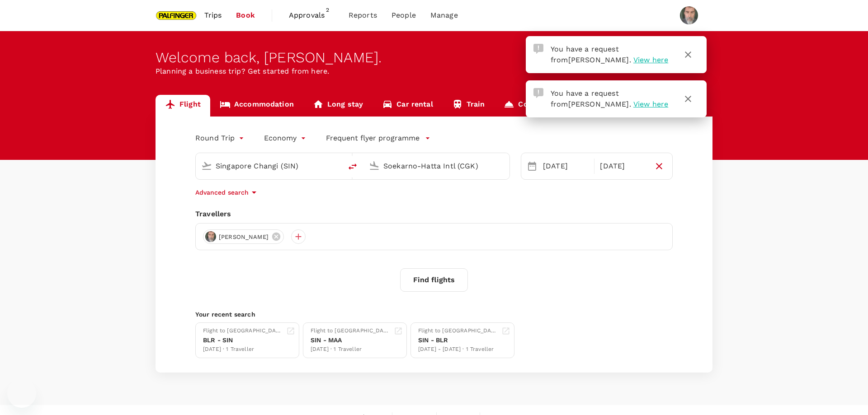 The width and height of the screenshot is (868, 415). I want to click on span: People, so click(404, 15).